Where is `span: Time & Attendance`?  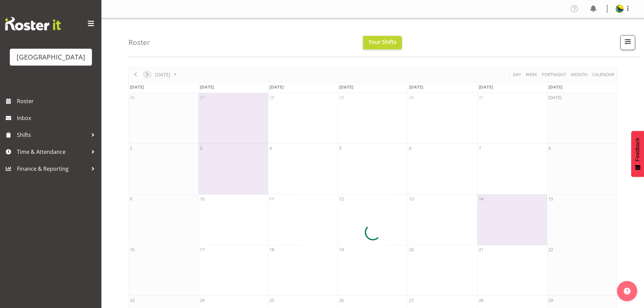
span: Time & Attendance is located at coordinates (53, 152).